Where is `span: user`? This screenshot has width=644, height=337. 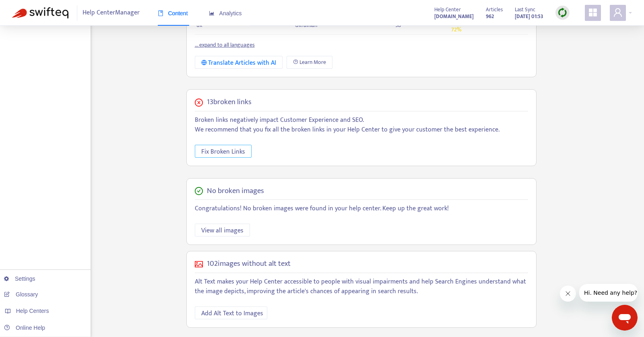
span: user is located at coordinates (618, 13).